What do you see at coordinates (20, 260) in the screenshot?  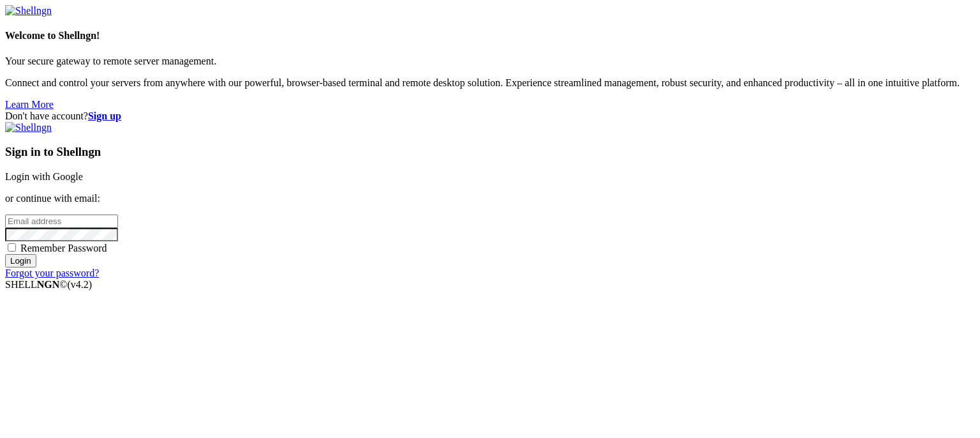 I see `input: Login` at bounding box center [20, 260].